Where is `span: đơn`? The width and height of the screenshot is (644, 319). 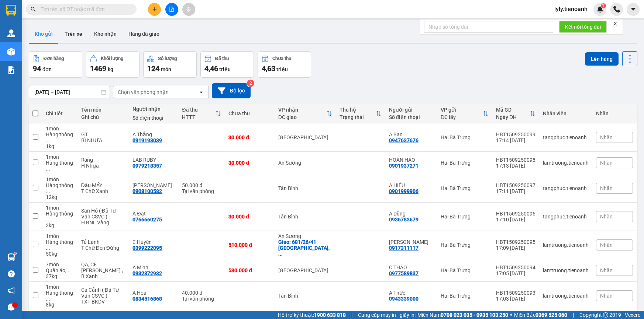
span: đơn is located at coordinates (47, 69).